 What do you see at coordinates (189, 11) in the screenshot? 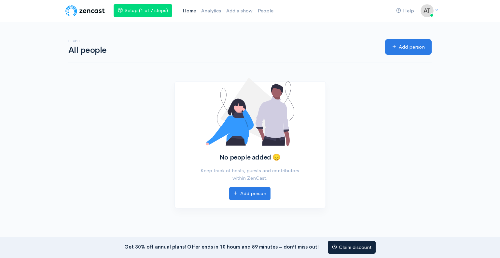
I see `a: Home` at bounding box center [189, 11].